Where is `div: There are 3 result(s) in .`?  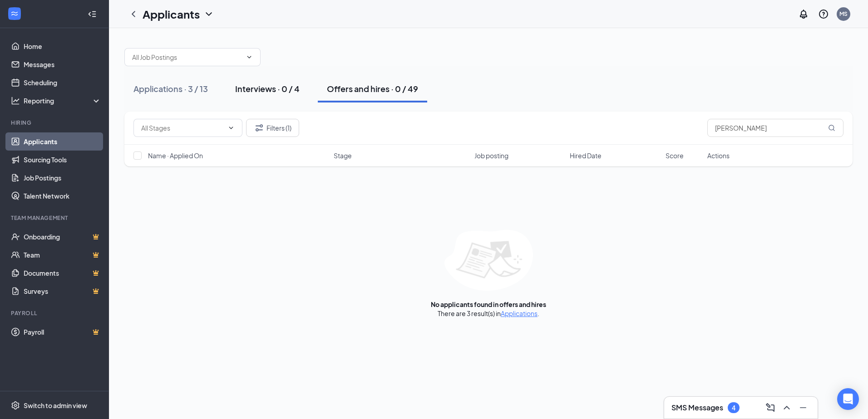
div: There are 3 result(s) in . is located at coordinates (488, 314).